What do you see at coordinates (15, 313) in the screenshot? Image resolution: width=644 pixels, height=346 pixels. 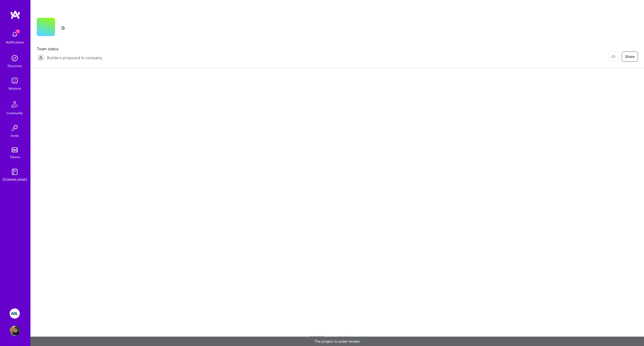 I see `img: ADL: Technology Modernization Sprint 1` at bounding box center [15, 313].